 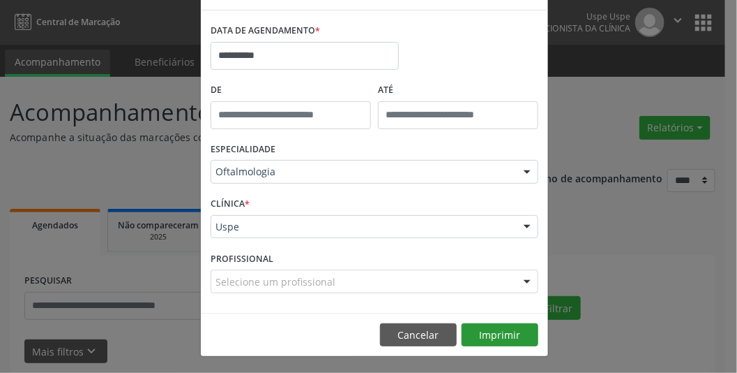 I want to click on button: Imprimir, so click(x=500, y=335).